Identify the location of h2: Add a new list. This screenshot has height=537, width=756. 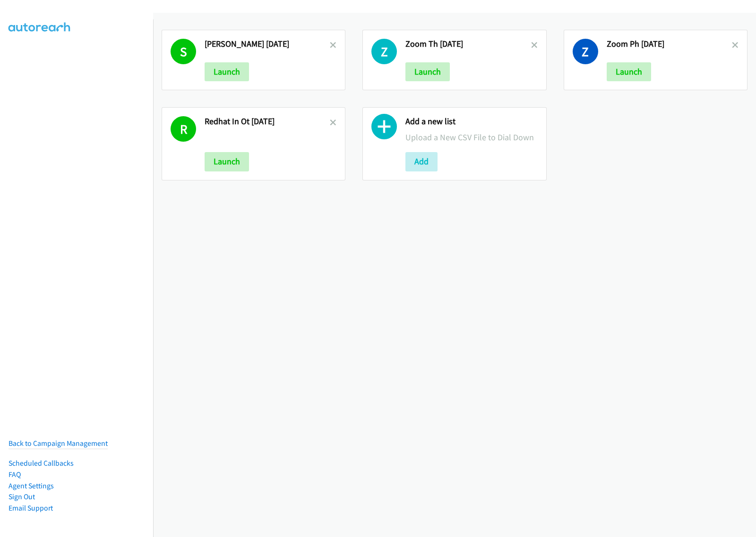
(471, 121).